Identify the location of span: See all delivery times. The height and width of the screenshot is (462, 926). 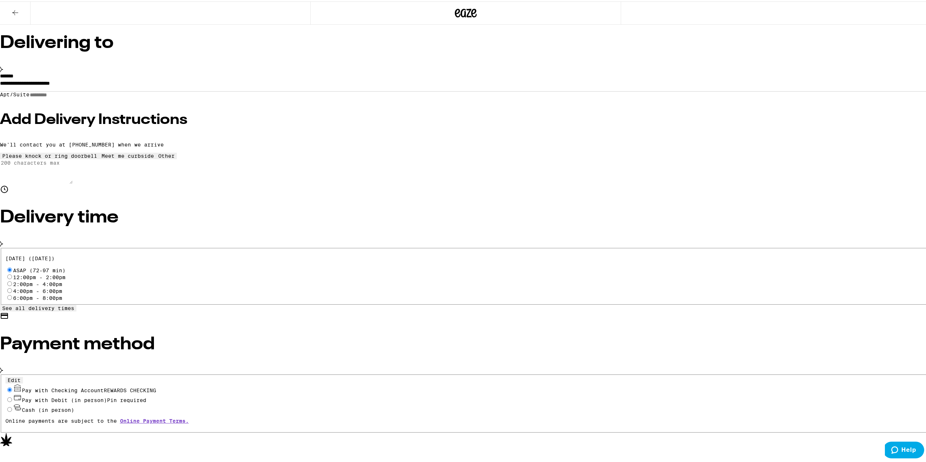
(38, 307).